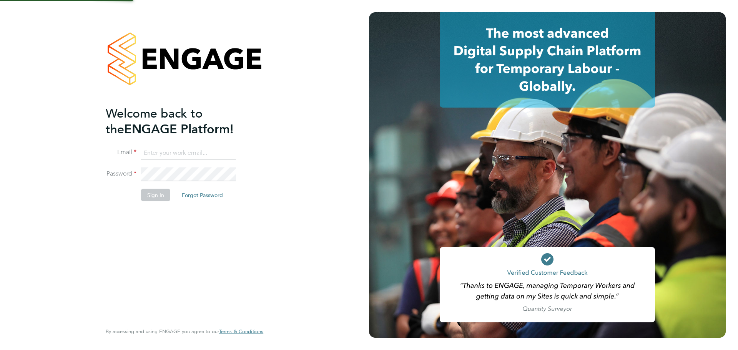 Image resolution: width=738 pixels, height=350 pixels. What do you see at coordinates (188, 153) in the screenshot?
I see `input: Enter your work email...` at bounding box center [188, 153].